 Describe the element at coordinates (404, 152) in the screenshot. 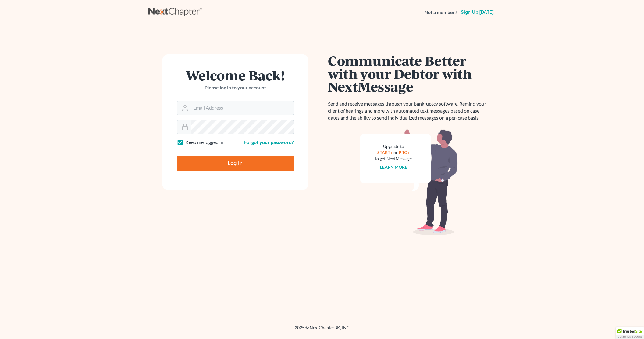

I see `a: PRO+` at that location.